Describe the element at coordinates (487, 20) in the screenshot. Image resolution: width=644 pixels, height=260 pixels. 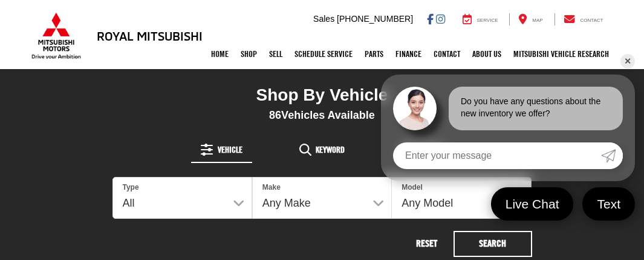
I see `span: Service` at that location.